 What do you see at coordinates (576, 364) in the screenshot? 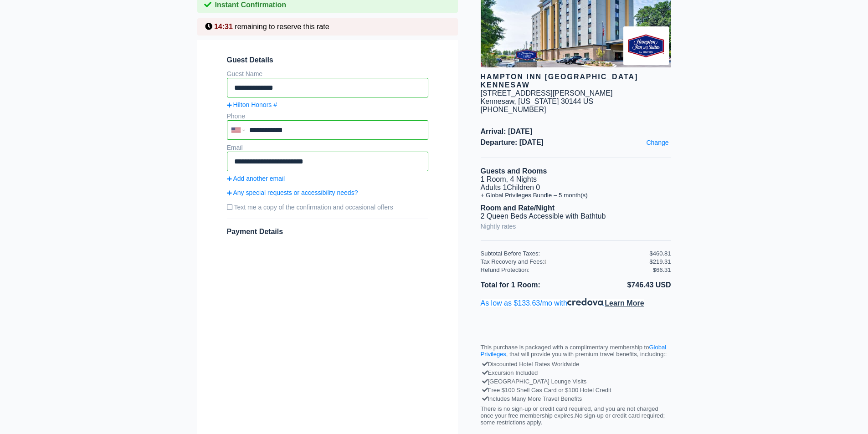
I see `div: Discounted Hotel Rates Worldwide` at bounding box center [576, 364].